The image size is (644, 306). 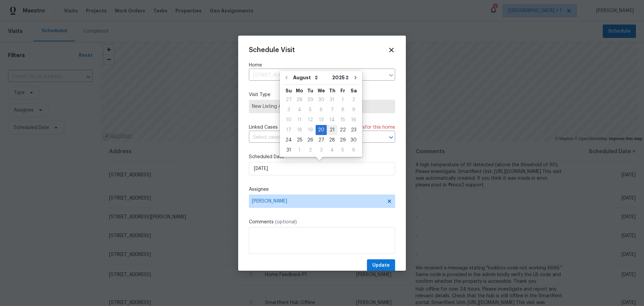 I want to click on div: Sat Aug 23 2025, so click(x=354, y=130).